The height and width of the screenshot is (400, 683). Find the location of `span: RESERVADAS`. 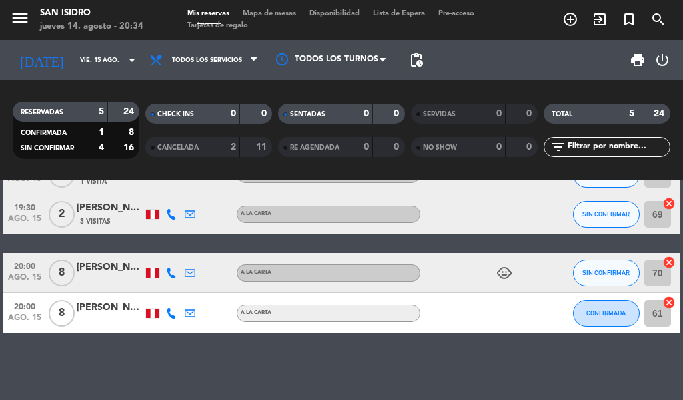

span: RESERVADAS is located at coordinates (42, 112).